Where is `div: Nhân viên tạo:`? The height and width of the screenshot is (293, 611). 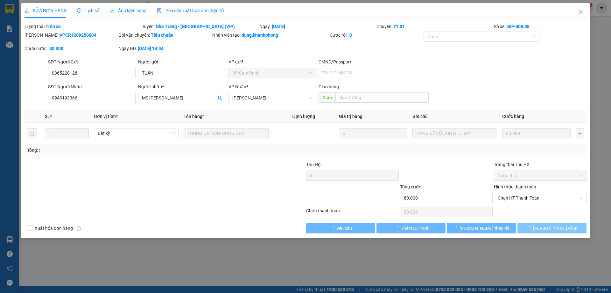 div: Nhân viên tạo: is located at coordinates (270, 35).